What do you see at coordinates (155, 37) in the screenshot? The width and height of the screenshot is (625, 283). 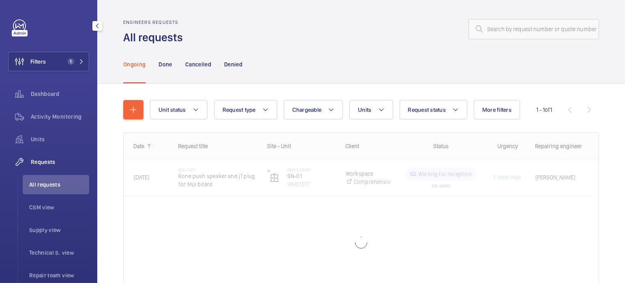 I see `h1: All requests` at bounding box center [155, 37].